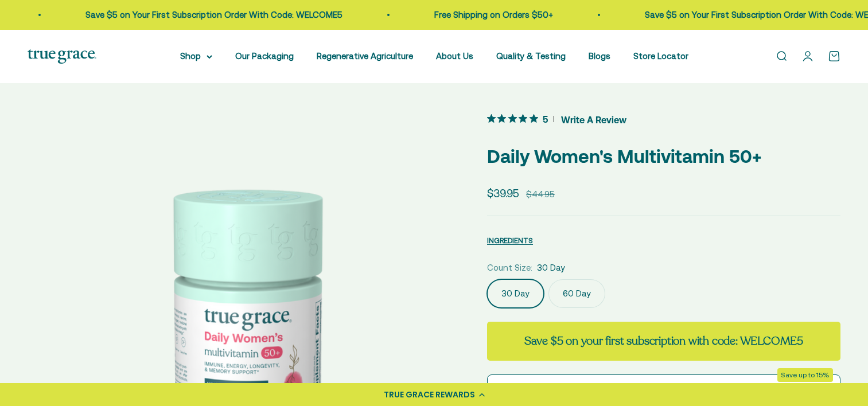 This screenshot has width=868, height=406. I want to click on legend: Count Size:, so click(509, 268).